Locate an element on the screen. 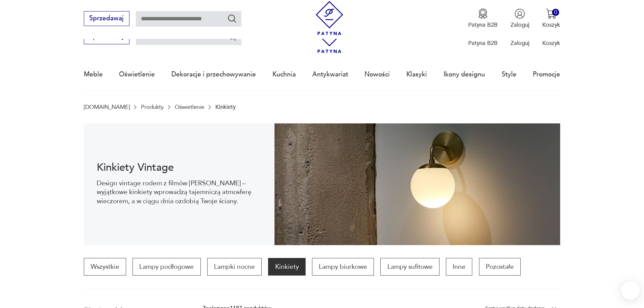  a: Nowości is located at coordinates (377, 74).